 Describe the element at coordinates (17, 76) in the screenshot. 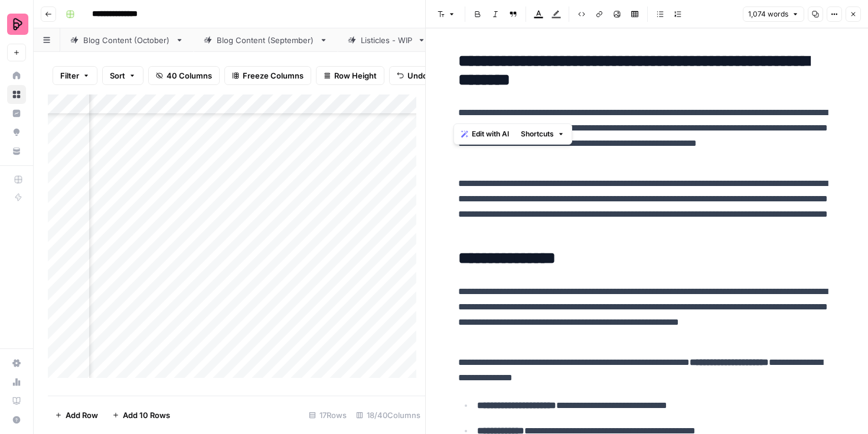

I see `a: Home` at that location.